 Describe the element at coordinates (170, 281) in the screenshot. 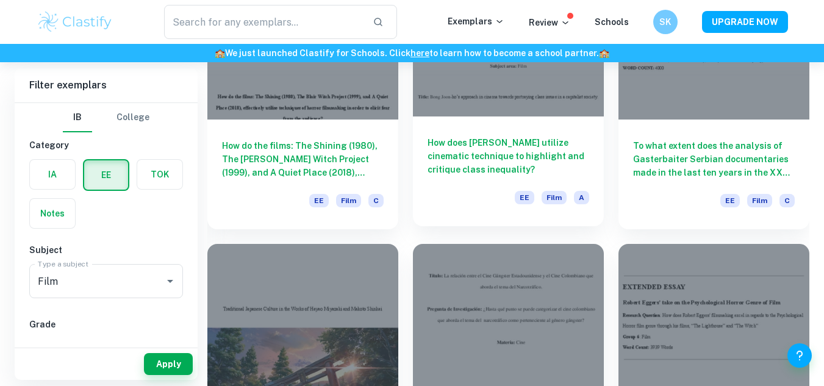

I see `button: Open` at that location.